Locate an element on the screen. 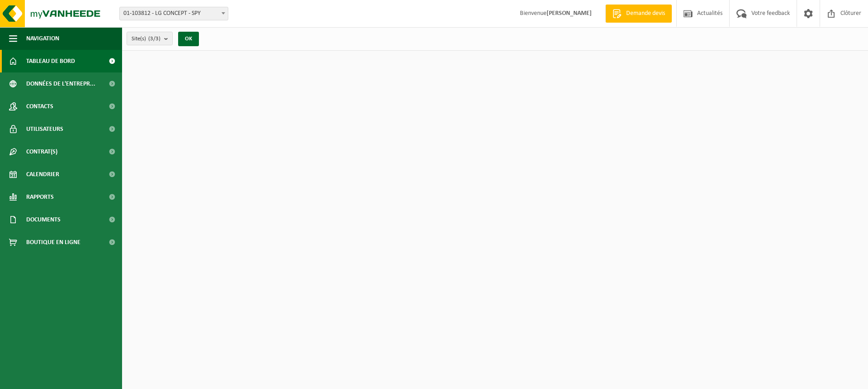  span: 01-103812 - LG CONCEPT - SPY is located at coordinates (174, 13).